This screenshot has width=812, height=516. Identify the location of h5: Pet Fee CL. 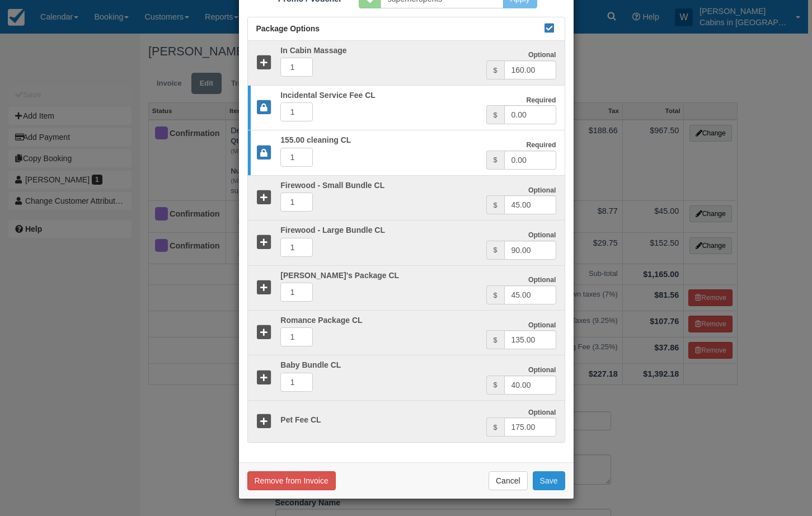
(379, 420).